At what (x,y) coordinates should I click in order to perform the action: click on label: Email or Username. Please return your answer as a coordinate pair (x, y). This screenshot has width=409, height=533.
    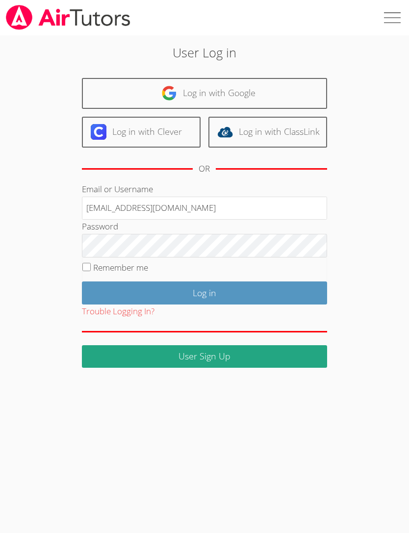
    Looking at the image, I should click on (117, 189).